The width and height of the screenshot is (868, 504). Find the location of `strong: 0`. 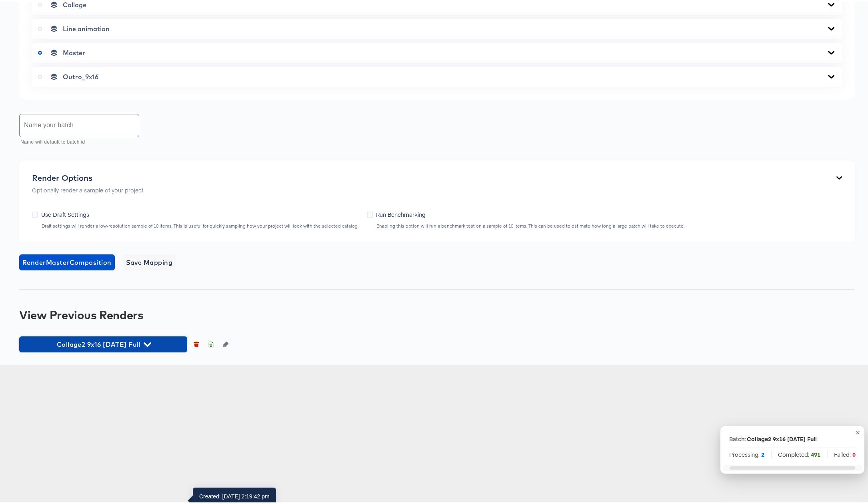

strong: 0 is located at coordinates (854, 452).